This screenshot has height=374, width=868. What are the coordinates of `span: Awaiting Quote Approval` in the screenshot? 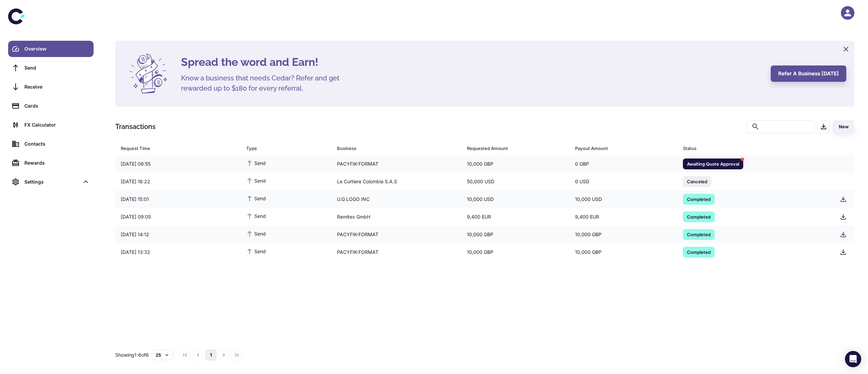 It's located at (713, 164).